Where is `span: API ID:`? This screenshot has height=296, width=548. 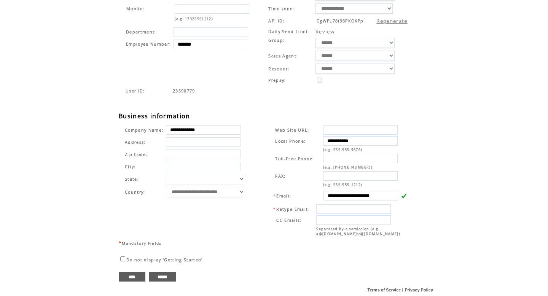
span: API ID: is located at coordinates (276, 21).